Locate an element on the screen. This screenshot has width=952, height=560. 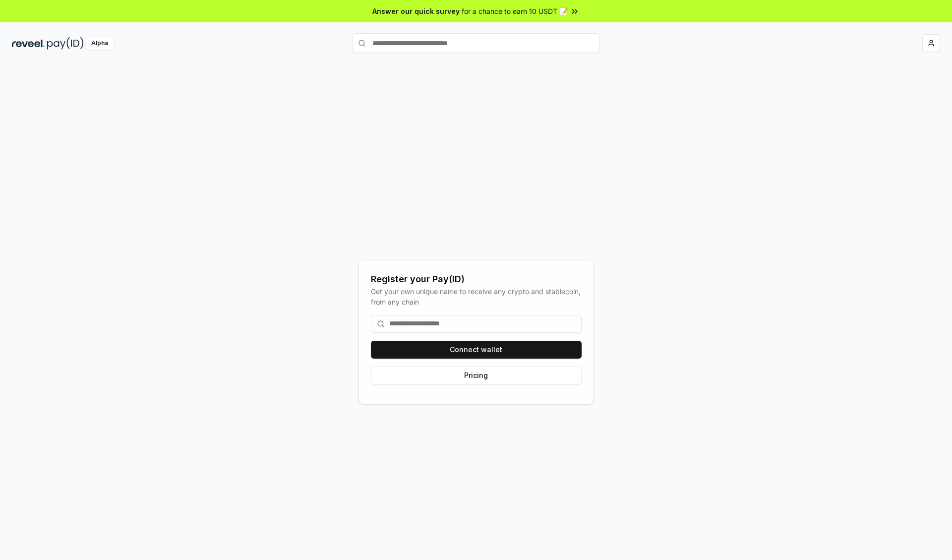
button: Pricing is located at coordinates (476, 375).